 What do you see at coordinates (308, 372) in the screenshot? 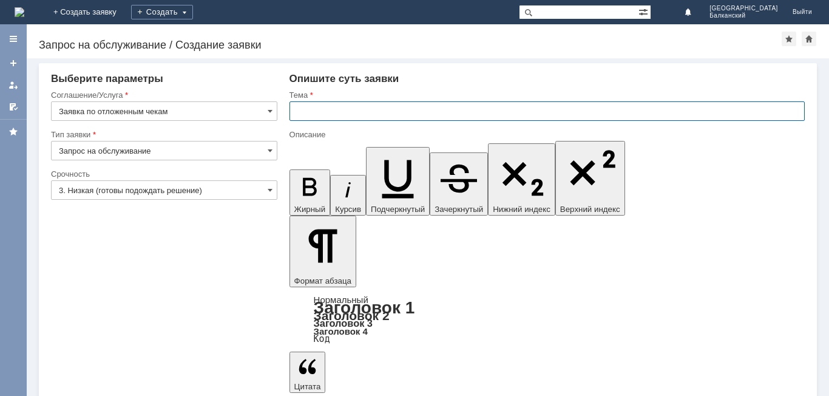
I see `button: Цитата` at bounding box center [308, 372].